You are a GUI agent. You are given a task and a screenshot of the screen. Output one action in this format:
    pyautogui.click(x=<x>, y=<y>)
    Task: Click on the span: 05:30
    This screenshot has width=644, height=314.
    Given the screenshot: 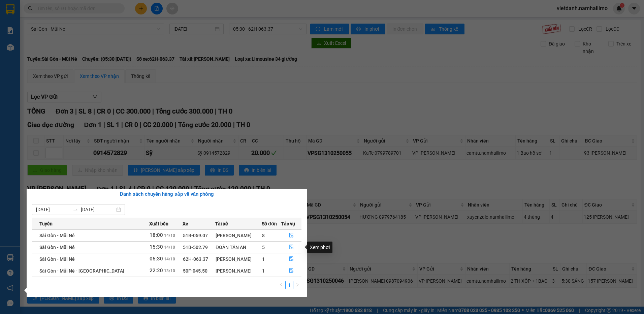 What is the action you would take?
    pyautogui.click(x=156, y=258)
    